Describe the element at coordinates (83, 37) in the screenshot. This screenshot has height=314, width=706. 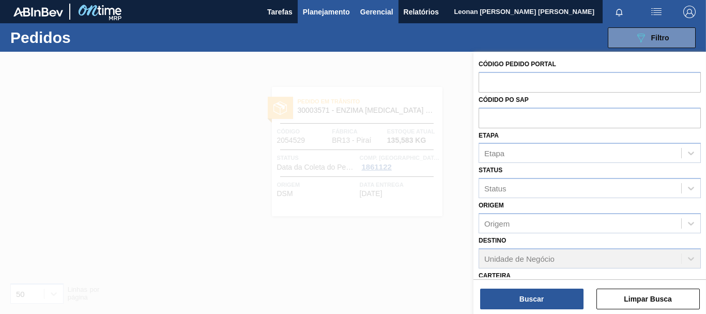
I see `h1: Pedidos` at that location.